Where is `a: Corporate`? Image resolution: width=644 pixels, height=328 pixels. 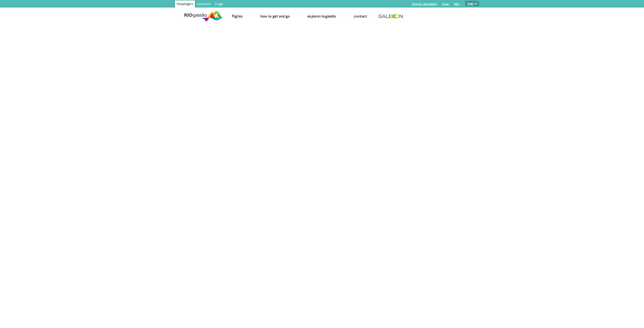 a: Corporate is located at coordinates (204, 4).